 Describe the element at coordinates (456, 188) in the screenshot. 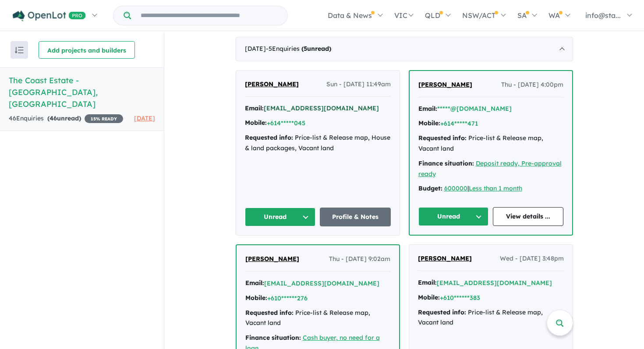

I see `a: 600000` at that location.